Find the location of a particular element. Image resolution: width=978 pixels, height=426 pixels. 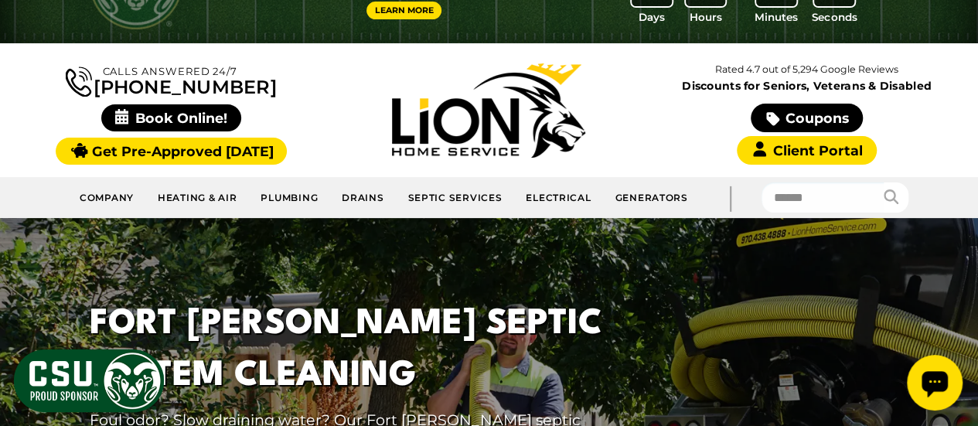

span: Book Online! is located at coordinates (171, 117).